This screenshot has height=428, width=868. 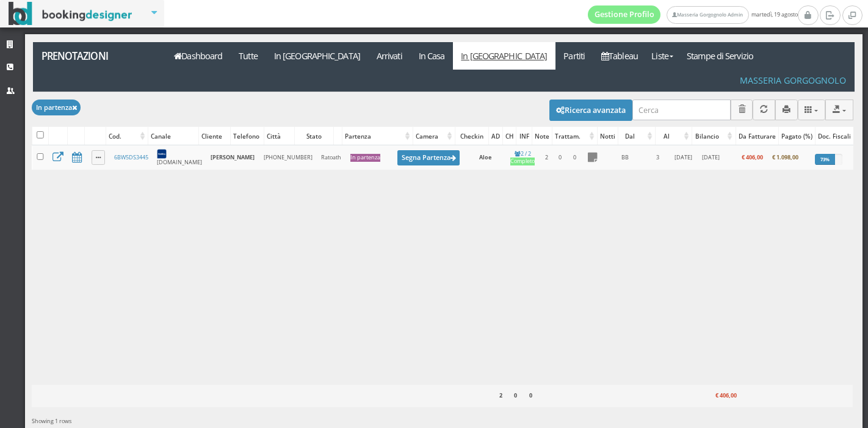 I want to click on span: martedì, 19 agosto, so click(x=693, y=15).